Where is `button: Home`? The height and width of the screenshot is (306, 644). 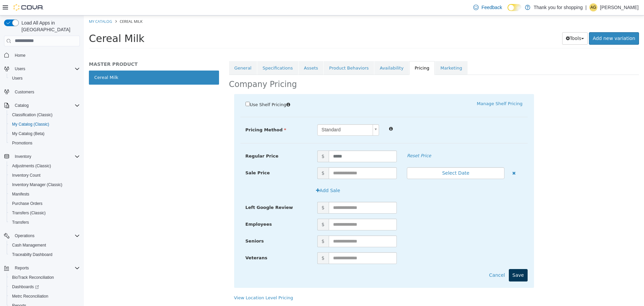 button: Home is located at coordinates (42, 55).